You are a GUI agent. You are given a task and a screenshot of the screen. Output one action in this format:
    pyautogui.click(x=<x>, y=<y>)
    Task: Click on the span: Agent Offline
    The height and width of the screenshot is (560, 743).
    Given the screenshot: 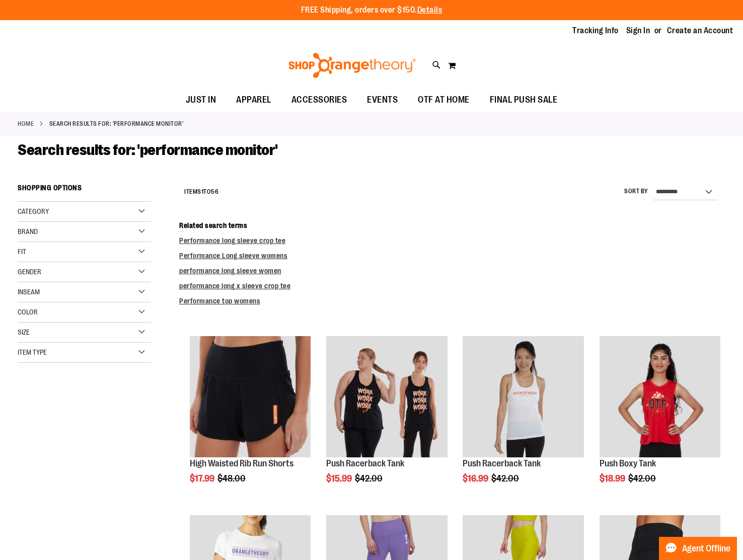 What is the action you would take?
    pyautogui.click(x=707, y=548)
    